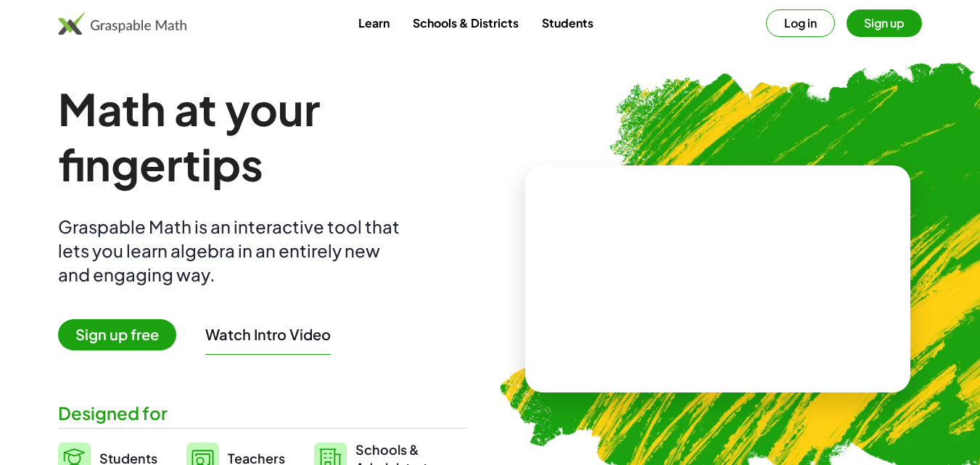  Describe the element at coordinates (262, 413) in the screenshot. I see `div: Designed for` at that location.